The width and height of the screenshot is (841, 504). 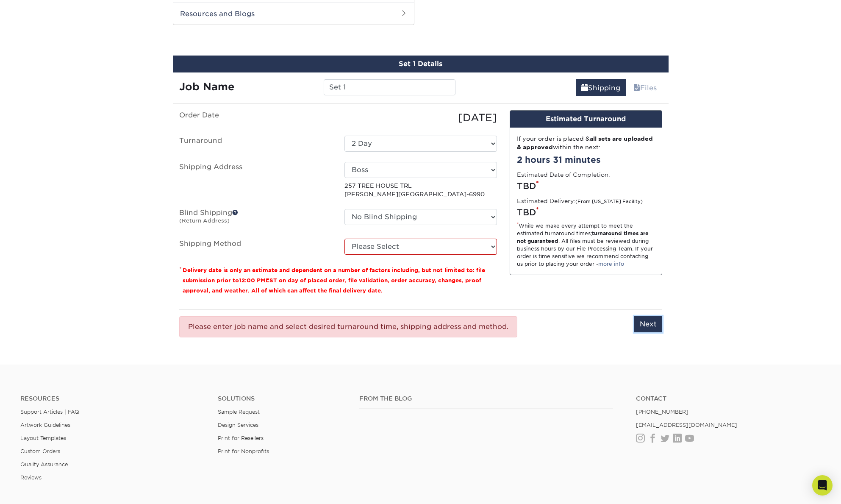 I want to click on div: 2 hours 31 minutes, so click(x=586, y=160).